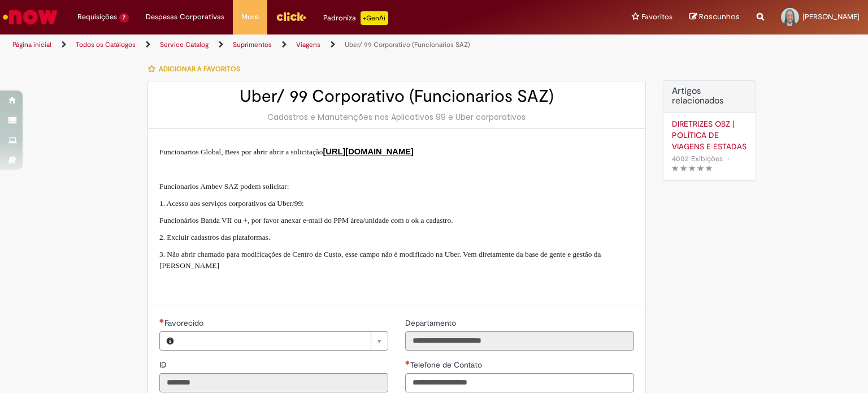  I want to click on a: Página inicial, so click(32, 45).